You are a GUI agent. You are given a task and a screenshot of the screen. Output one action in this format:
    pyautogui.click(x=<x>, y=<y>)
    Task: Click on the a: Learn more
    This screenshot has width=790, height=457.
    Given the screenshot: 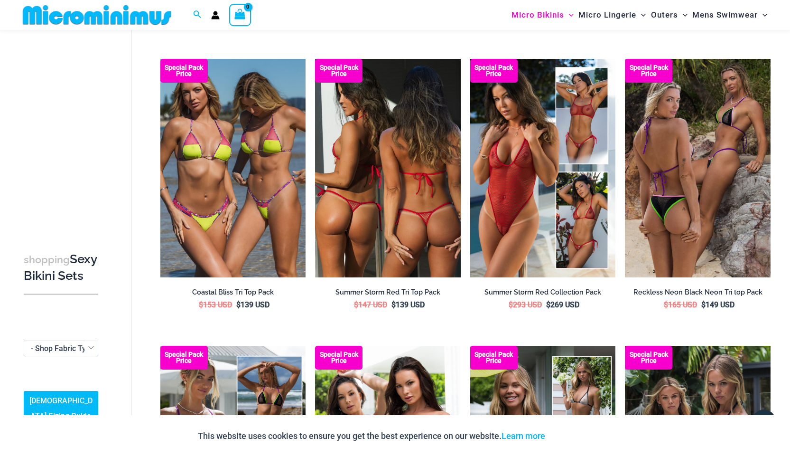 What is the action you would take?
    pyautogui.click(x=524, y=435)
    